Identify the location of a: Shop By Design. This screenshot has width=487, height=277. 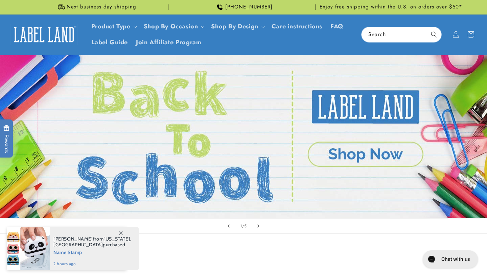
(234, 26).